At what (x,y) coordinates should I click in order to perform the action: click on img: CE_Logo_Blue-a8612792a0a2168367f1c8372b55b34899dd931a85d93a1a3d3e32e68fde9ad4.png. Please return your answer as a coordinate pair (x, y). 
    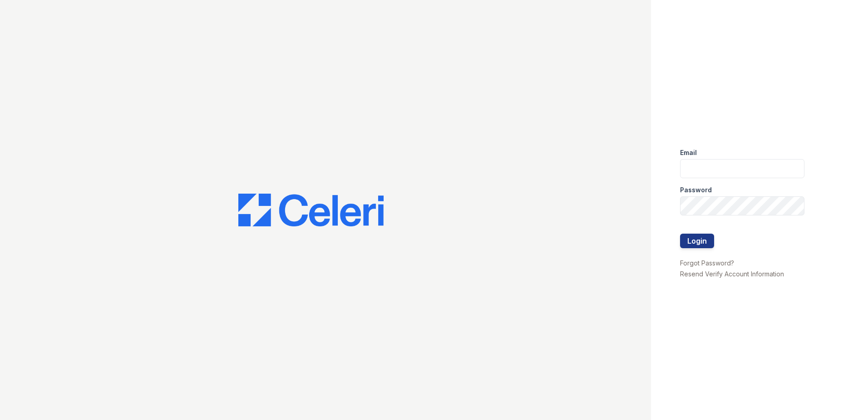
    Looking at the image, I should click on (311, 210).